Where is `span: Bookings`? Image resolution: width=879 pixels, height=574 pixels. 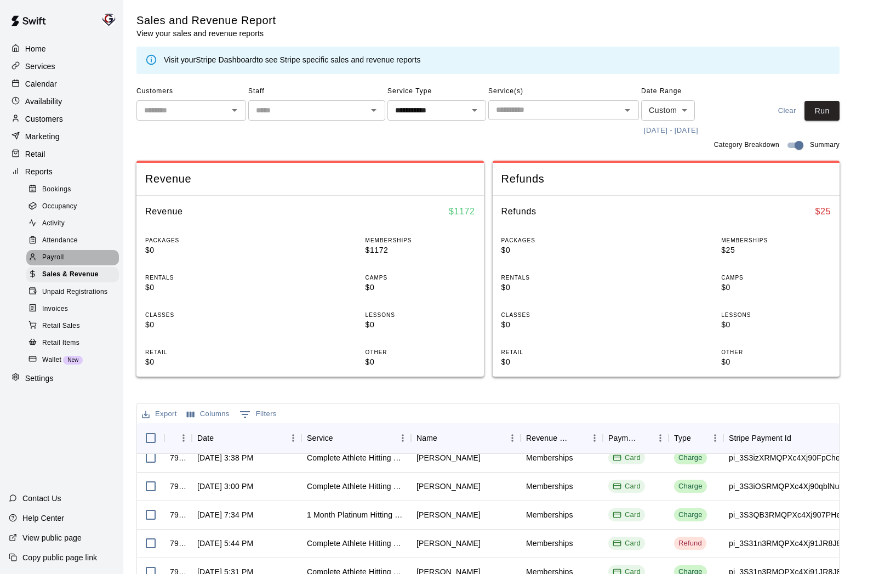 span: Bookings is located at coordinates (56, 190).